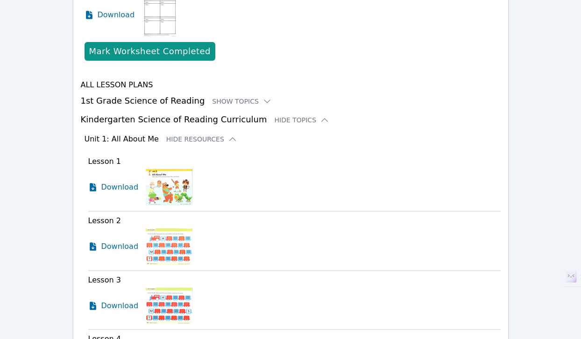 The width and height of the screenshot is (581, 339). I want to click on div: Show Topics, so click(242, 101).